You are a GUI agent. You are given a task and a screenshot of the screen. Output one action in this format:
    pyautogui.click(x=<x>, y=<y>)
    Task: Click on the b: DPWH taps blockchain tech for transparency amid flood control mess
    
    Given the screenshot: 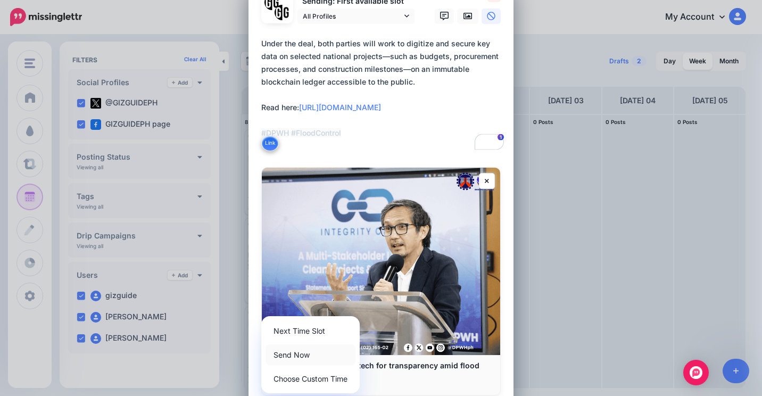 What is the action you would take?
    pyautogui.click(x=376, y=370)
    